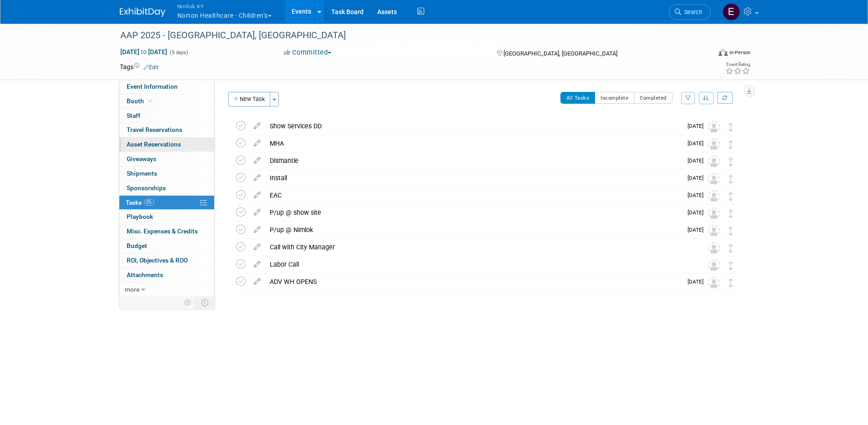 The width and height of the screenshot is (868, 425). I want to click on a: Booth, so click(167, 101).